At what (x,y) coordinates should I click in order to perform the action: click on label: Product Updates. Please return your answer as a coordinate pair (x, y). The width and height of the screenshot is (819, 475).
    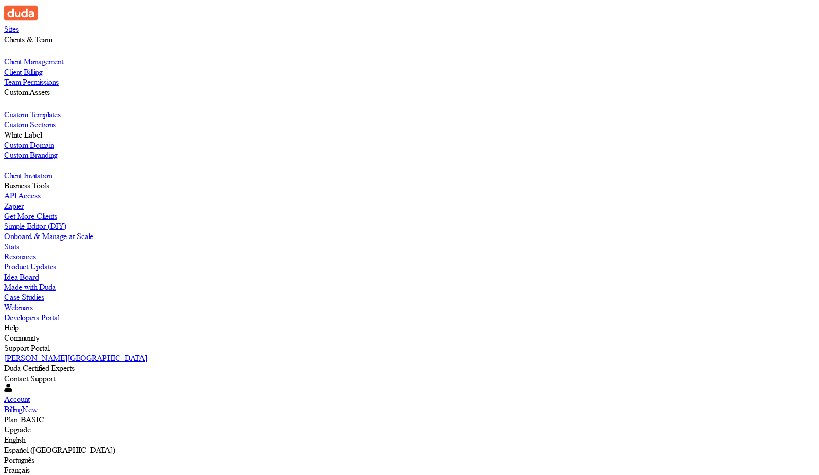
    Looking at the image, I should click on (30, 266).